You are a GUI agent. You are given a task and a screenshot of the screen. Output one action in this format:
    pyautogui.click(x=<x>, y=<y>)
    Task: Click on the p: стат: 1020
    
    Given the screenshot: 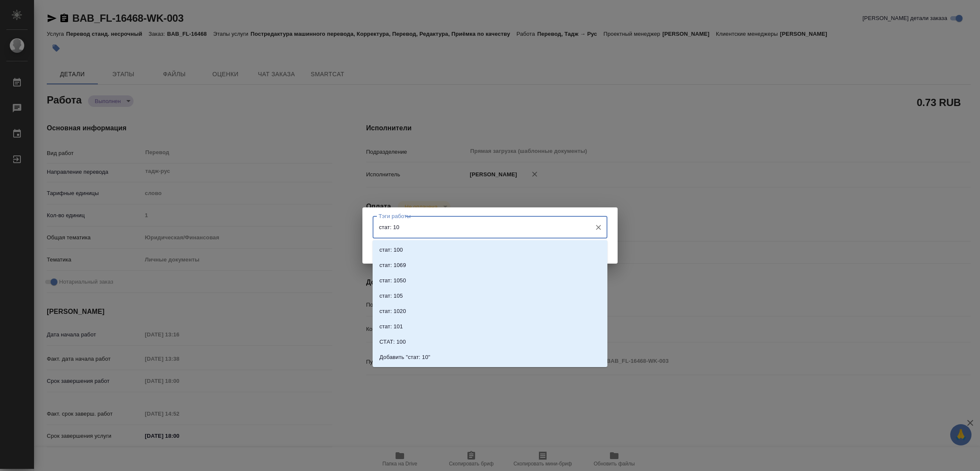 What is the action you would take?
    pyautogui.click(x=392, y=311)
    